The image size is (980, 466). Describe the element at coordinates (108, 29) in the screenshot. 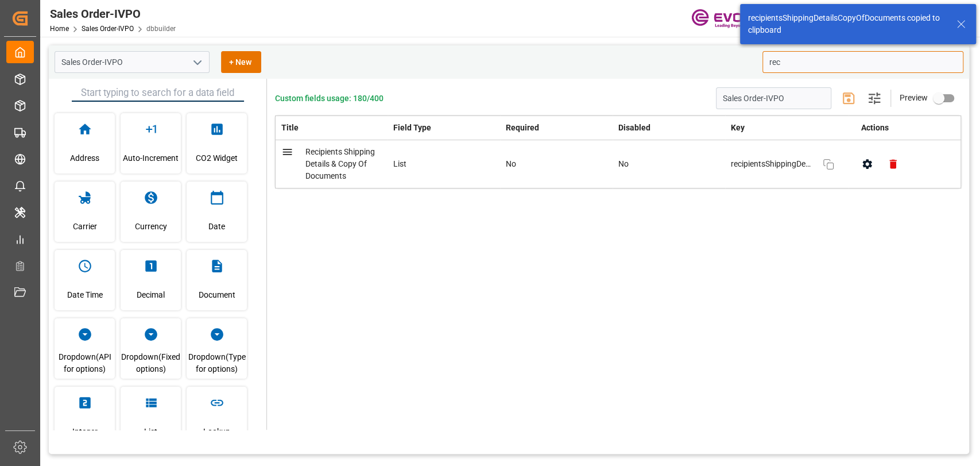

I see `a: Sales Order-IVPO` at that location.